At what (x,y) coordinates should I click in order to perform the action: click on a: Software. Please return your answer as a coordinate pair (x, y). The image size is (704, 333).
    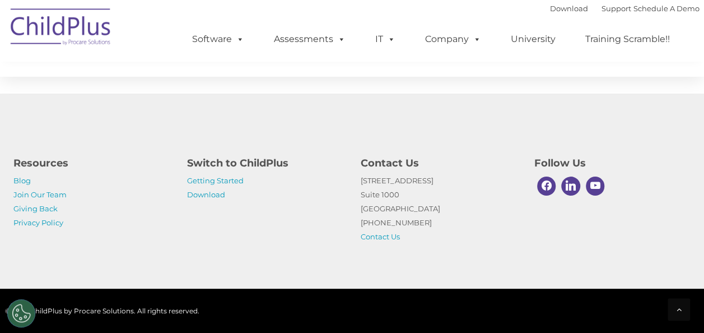
    Looking at the image, I should click on (218, 39).